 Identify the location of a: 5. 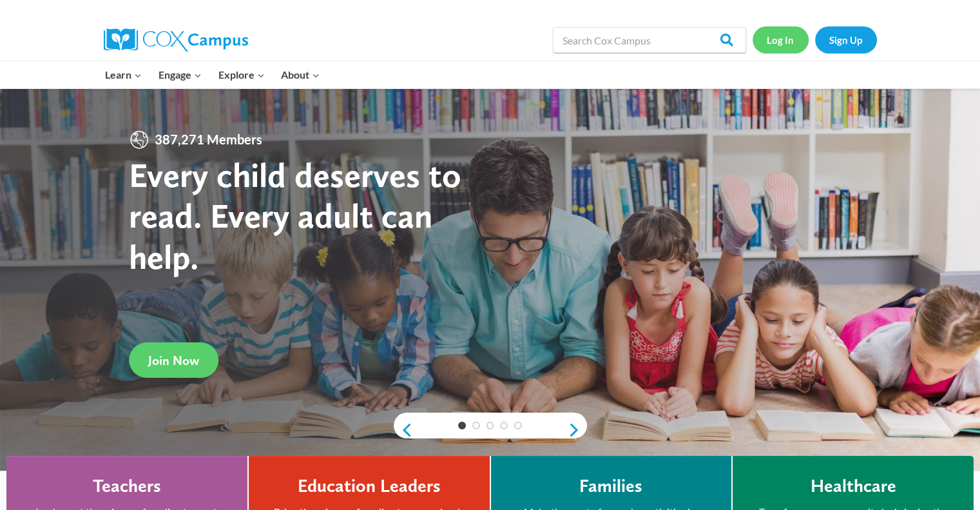
(518, 426).